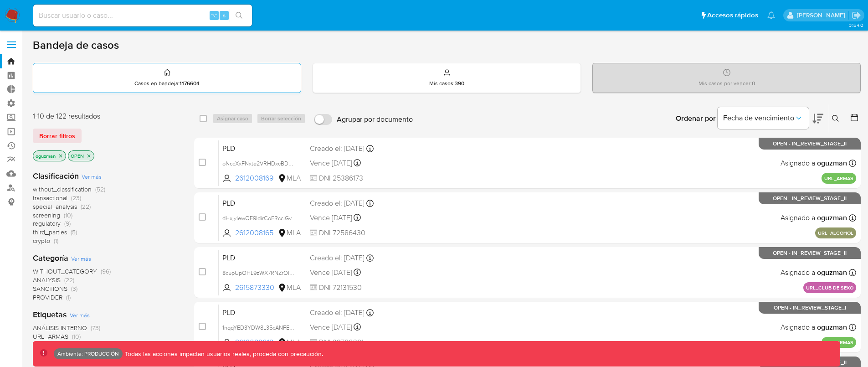 The width and height of the screenshot is (868, 367). What do you see at coordinates (88, 354) in the screenshot?
I see `p: Ambiente: PRODUCCIÓN` at bounding box center [88, 354].